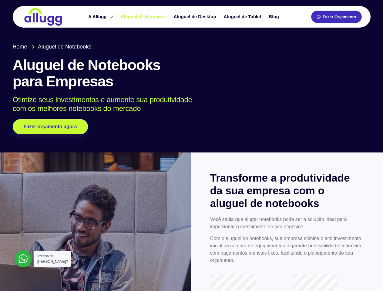 The image size is (383, 291). Describe the element at coordinates (195, 17) in the screenshot. I see `a: Aluguel de Desktop` at that location.